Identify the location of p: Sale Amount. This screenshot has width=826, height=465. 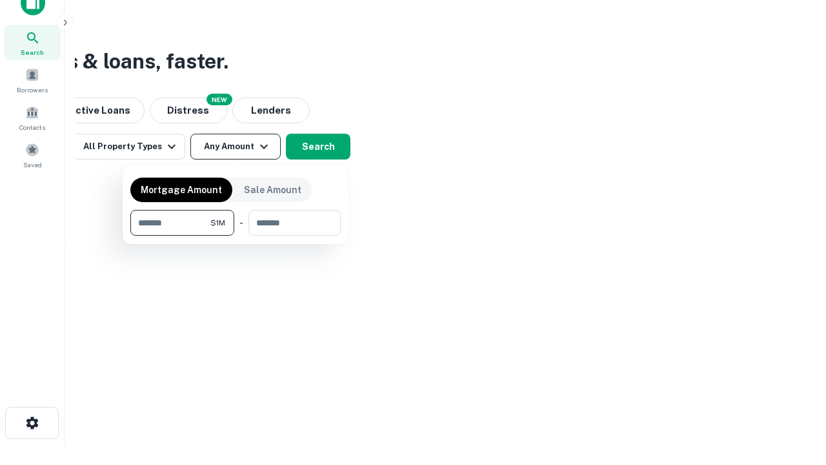
(272, 190).